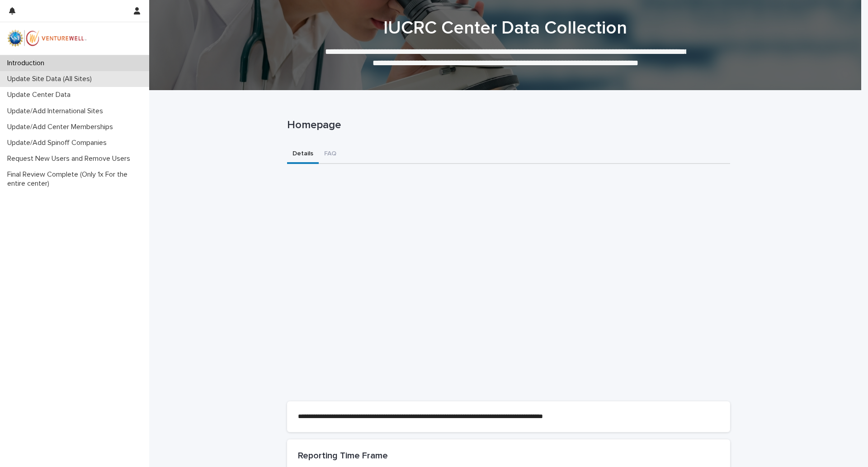  Describe the element at coordinates (303, 154) in the screenshot. I see `button: Details` at that location.